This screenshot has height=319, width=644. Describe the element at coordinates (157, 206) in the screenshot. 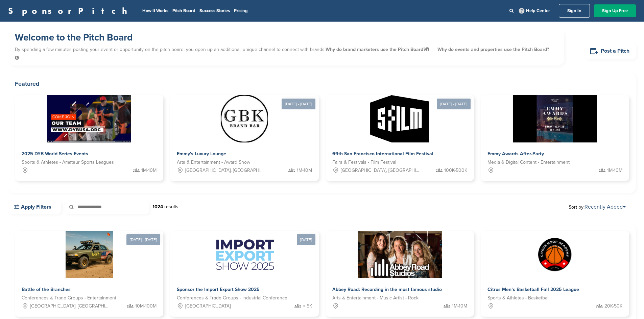

I see `strong: 1024` at that location.